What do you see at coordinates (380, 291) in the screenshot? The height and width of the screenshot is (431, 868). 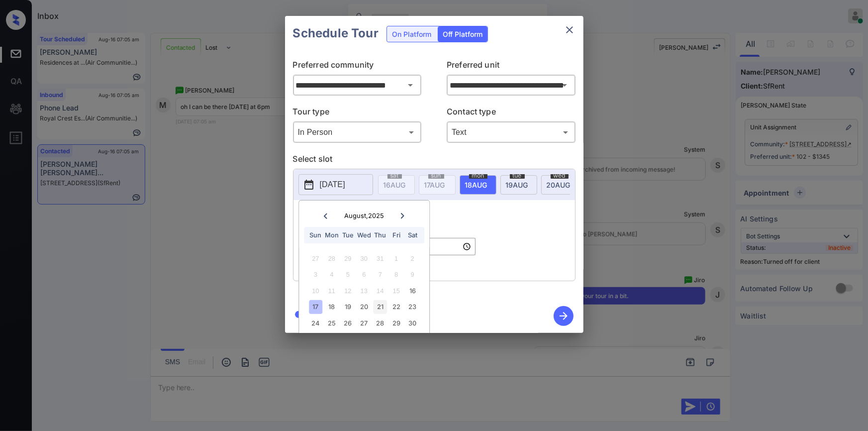 I see `div: Not available Thursday, August 14th, 2025` at bounding box center [380, 291].